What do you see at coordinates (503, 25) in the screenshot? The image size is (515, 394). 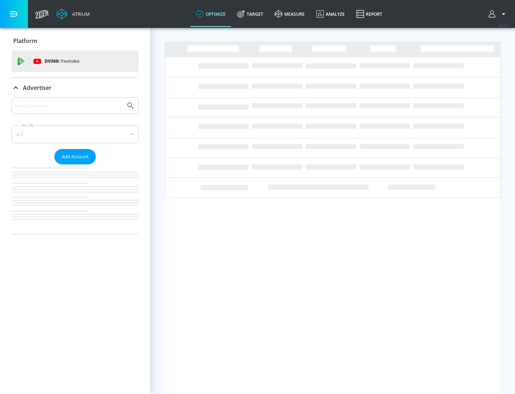 I see `span: v 4.25.4` at bounding box center [503, 25].